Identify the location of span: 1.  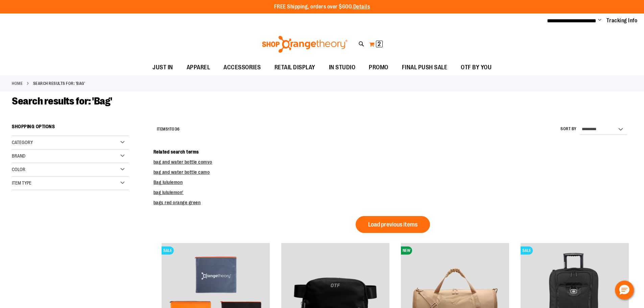
(168, 129).